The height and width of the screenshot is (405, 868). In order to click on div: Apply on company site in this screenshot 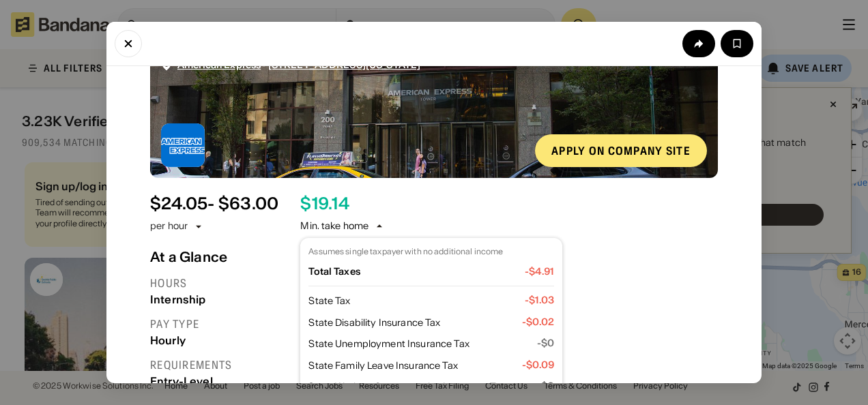, I will do `click(621, 151)`.